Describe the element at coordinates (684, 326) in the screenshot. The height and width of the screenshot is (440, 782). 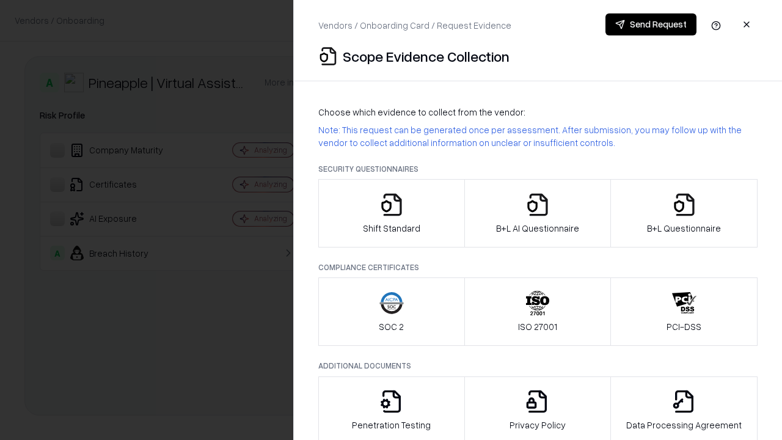
I see `p: PCI-DSS` at that location.